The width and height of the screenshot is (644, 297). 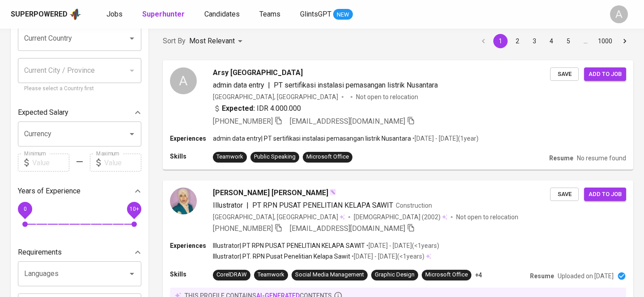 What do you see at coordinates (275, 157) in the screenshot?
I see `div: Public Speaking` at bounding box center [275, 157].